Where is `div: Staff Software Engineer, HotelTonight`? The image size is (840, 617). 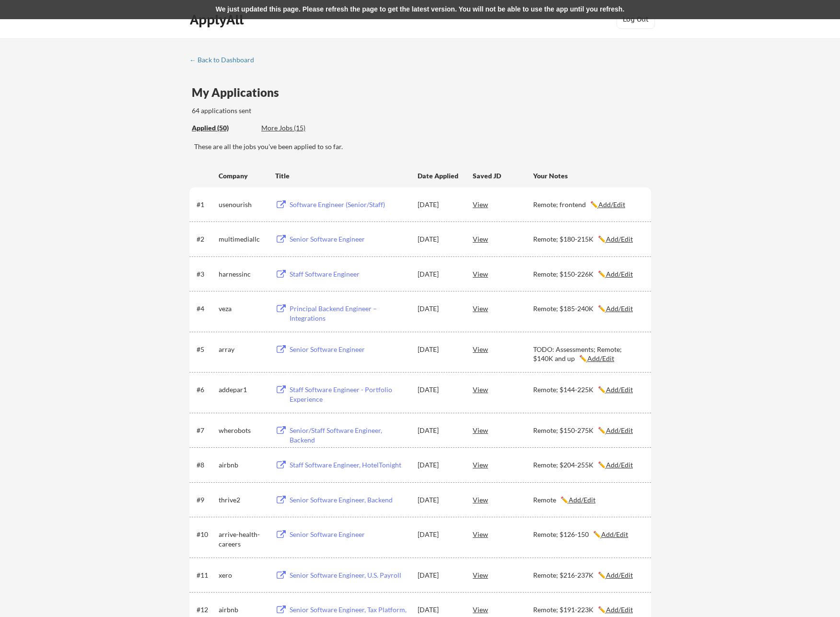
div: Staff Software Engineer, HotelTonight is located at coordinates (349, 465).